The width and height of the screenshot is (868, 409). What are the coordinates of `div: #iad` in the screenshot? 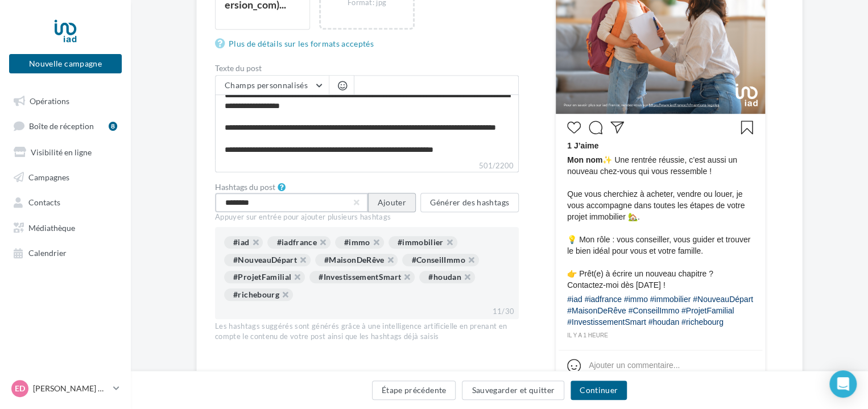 It's located at (243, 243).